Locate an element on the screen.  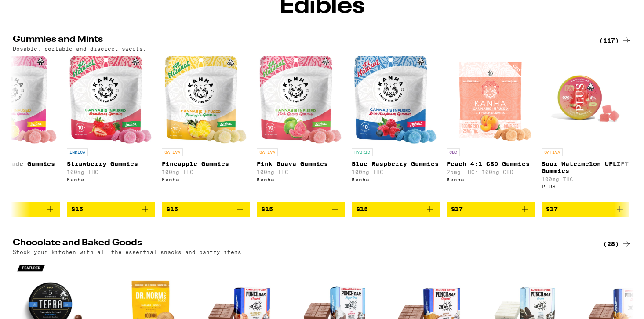
img: Kanha - Blue Raspberry Gummies is located at coordinates (395, 100).